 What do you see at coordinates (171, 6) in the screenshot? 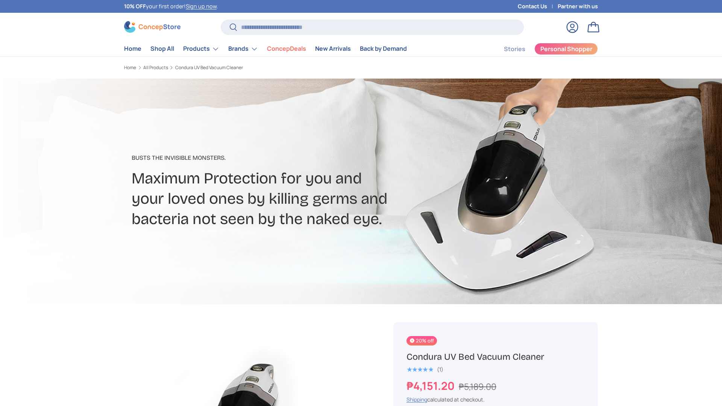
I see `p: your first order! .` at bounding box center [171, 6].